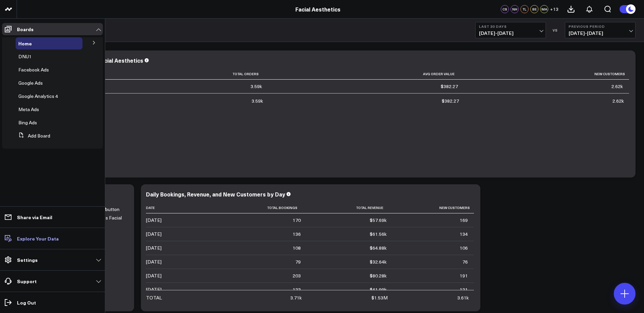  Describe the element at coordinates (515, 9) in the screenshot. I see `div: NH` at that location.